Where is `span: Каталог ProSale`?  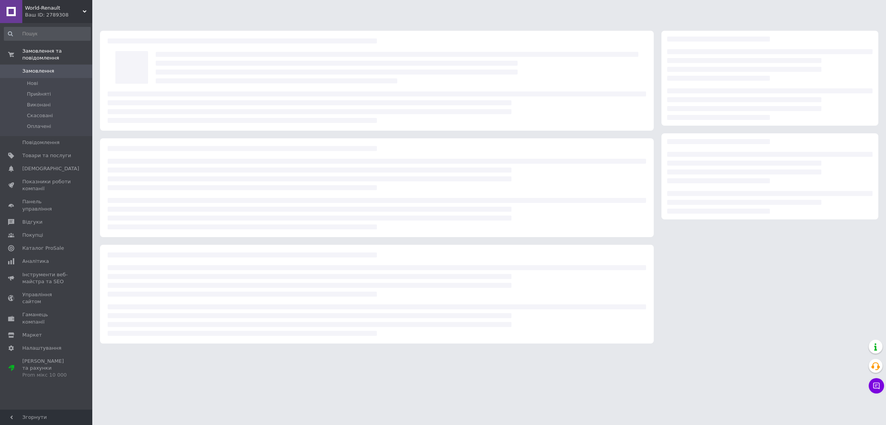 span: Каталог ProSale is located at coordinates (43, 248).